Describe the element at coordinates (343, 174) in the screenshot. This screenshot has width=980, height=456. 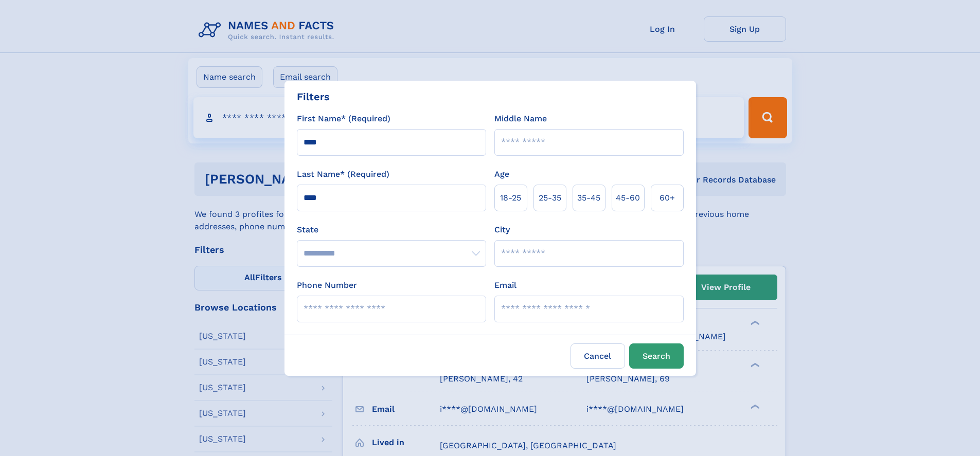
I see `label: Last Name* (Required)` at that location.